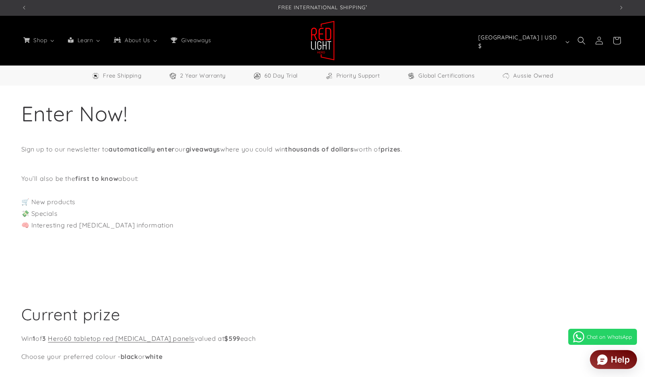  What do you see at coordinates (581, 41) in the screenshot?
I see `summary: Search` at bounding box center [581, 41].